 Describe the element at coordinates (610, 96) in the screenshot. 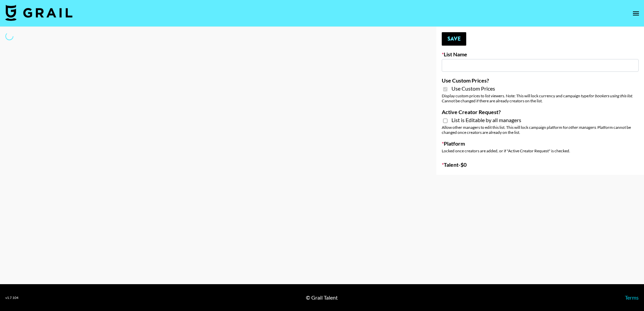

I see `em: for bookers using this list` at that location.